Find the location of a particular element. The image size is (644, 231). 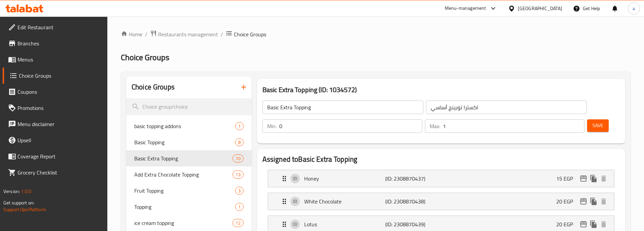

span: Coverage Report is located at coordinates (60, 156).